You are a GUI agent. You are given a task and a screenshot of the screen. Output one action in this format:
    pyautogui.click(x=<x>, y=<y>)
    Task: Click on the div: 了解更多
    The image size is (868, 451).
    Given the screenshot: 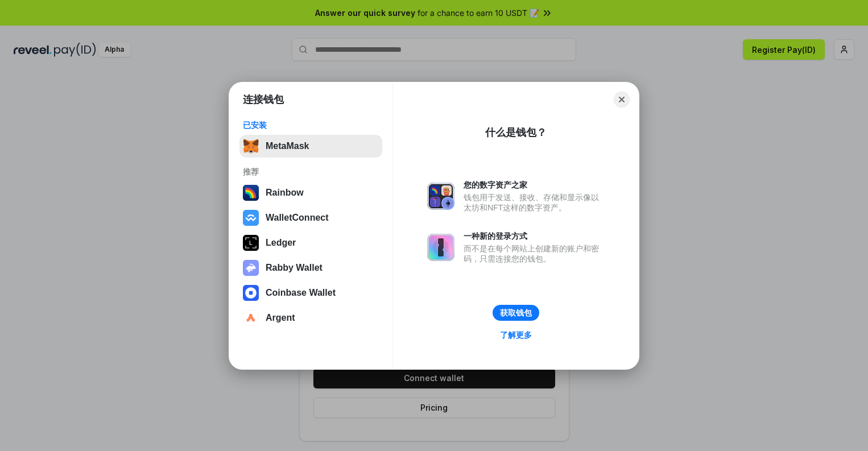 What is the action you would take?
    pyautogui.click(x=516, y=335)
    